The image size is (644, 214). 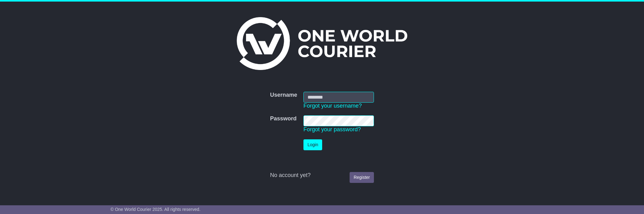 What do you see at coordinates (322, 175) in the screenshot?
I see `div: No account yet?` at bounding box center [322, 175].